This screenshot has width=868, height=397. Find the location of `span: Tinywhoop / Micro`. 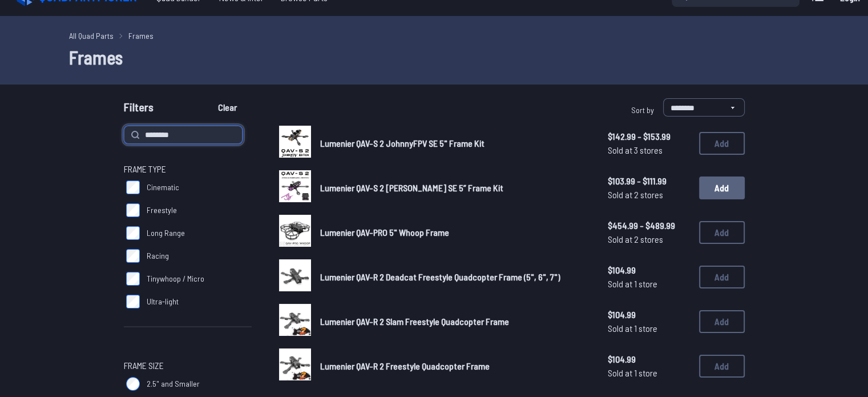

span: Tinywhoop / Micro is located at coordinates (175, 279).